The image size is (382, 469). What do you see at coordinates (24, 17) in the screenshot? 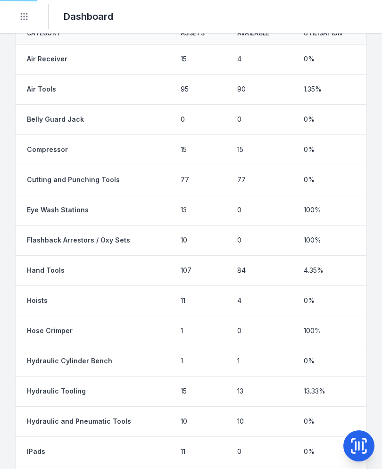
I see `button: Toggle navigation` at bounding box center [24, 17].